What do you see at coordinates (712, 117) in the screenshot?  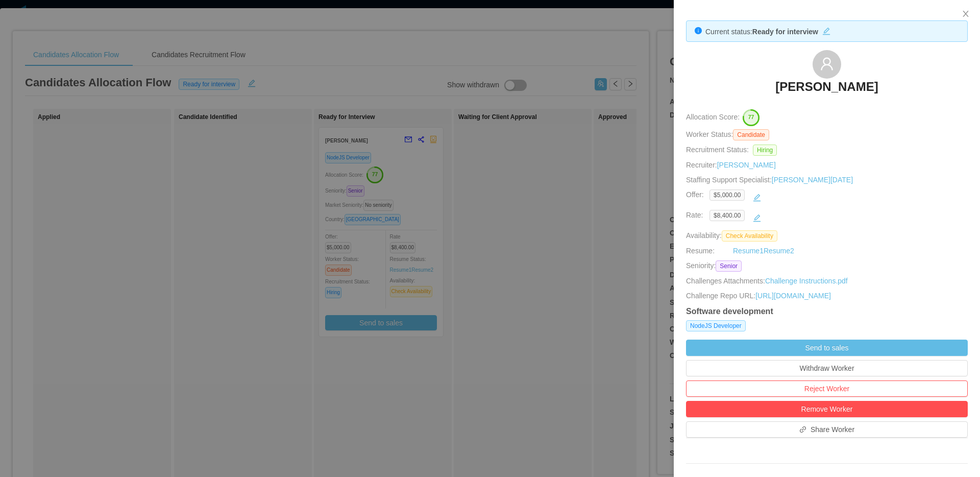 I see `span: Allocation Score:` at bounding box center [712, 117].